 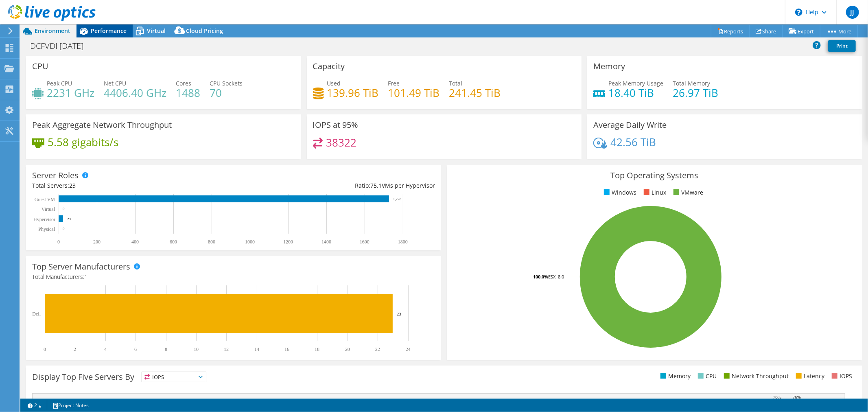 I want to click on text: Dell, so click(x=36, y=314).